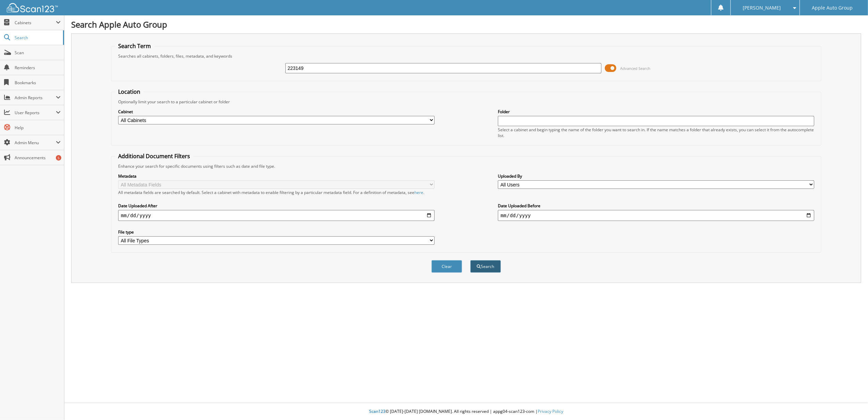 Image resolution: width=868 pixels, height=420 pixels. Describe the element at coordinates (276, 112) in the screenshot. I see `label: Cabinet` at that location.